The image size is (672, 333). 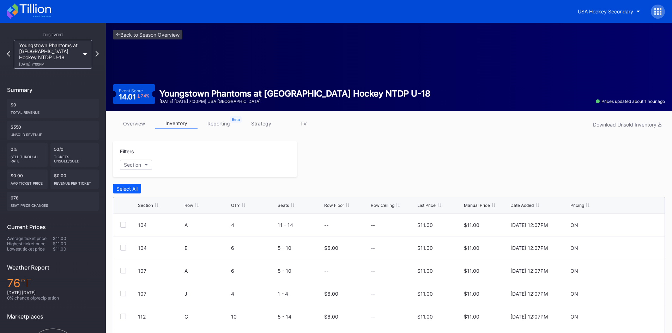 I want to click on div: 107, so click(x=160, y=271).